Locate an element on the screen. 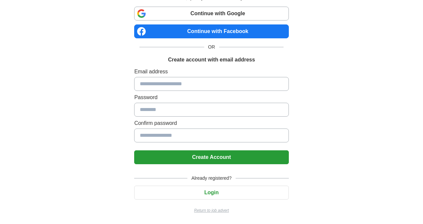 The width and height of the screenshot is (423, 224). span: Already registered? is located at coordinates (211, 178).